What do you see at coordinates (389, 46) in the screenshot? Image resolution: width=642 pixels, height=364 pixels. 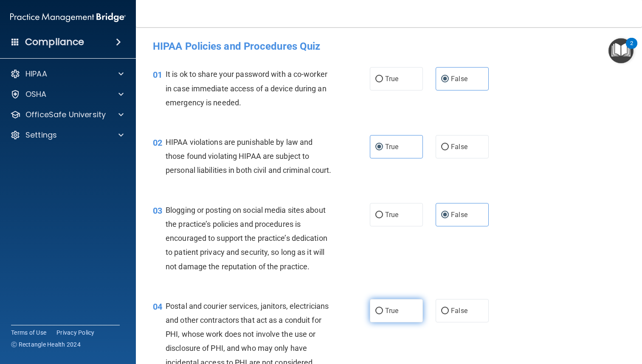 I see `h4: HIPAA Policies and Procedures Quiz` at bounding box center [389, 46].